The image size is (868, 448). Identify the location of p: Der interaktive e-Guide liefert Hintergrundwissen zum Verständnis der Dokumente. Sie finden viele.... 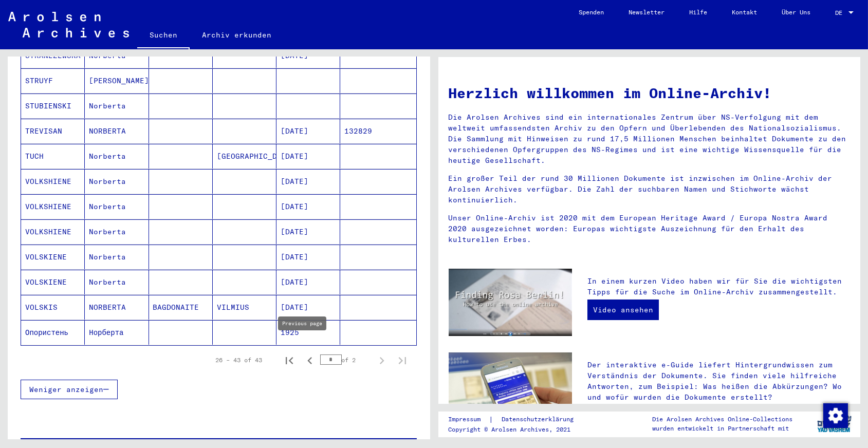
(718, 381).